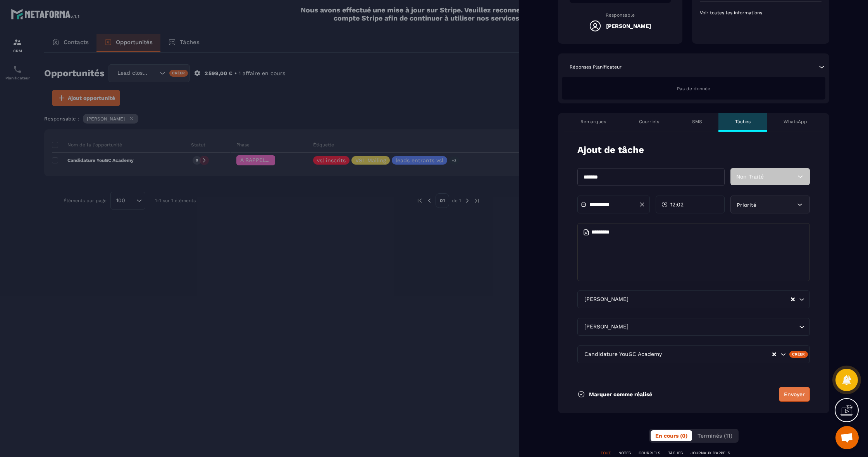 This screenshot has width=868, height=457. Describe the element at coordinates (620, 394) in the screenshot. I see `p: Marquer comme réalisé` at that location.